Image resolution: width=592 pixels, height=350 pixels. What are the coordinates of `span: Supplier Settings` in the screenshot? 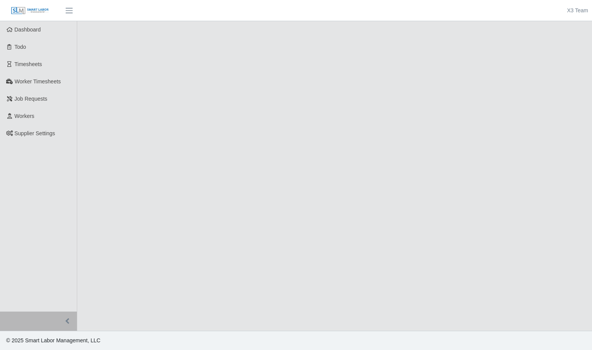 It's located at (35, 133).